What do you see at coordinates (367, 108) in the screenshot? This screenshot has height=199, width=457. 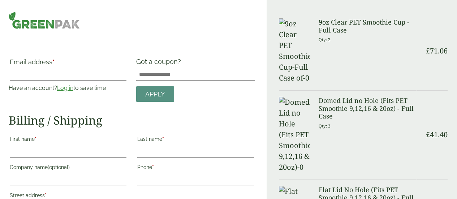 I see `h3: Domed Lid no Hole (Fits PET Smoothie 9,12,16 & 20oz) - Full Case` at bounding box center [367, 108].